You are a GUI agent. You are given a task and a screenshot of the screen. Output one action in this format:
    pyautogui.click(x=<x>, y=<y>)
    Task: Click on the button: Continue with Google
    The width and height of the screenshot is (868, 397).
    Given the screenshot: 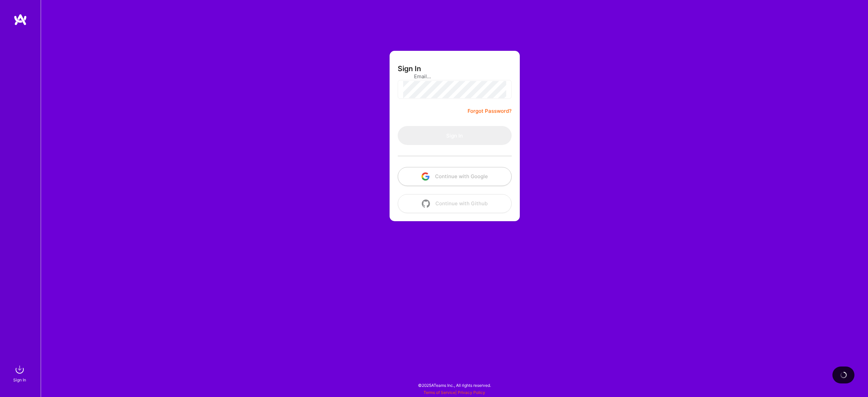 What is the action you would take?
    pyautogui.click(x=454, y=177)
    